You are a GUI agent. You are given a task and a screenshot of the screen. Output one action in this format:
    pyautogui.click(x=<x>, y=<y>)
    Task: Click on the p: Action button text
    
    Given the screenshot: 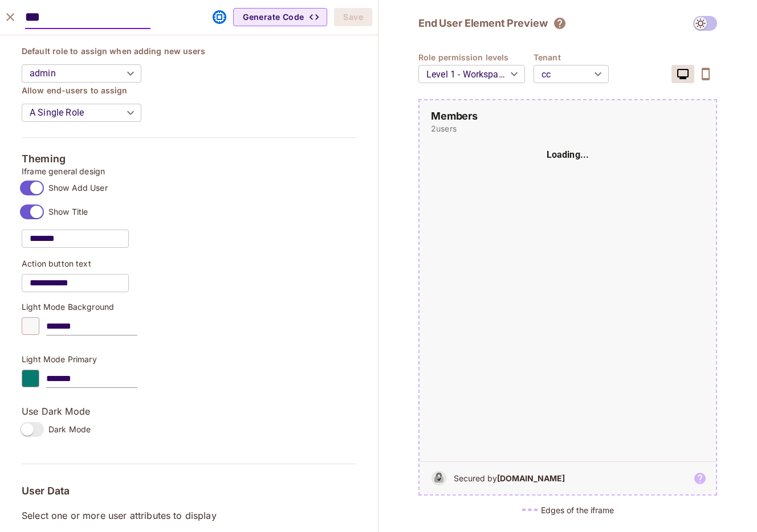 What is the action you would take?
    pyautogui.click(x=188, y=264)
    